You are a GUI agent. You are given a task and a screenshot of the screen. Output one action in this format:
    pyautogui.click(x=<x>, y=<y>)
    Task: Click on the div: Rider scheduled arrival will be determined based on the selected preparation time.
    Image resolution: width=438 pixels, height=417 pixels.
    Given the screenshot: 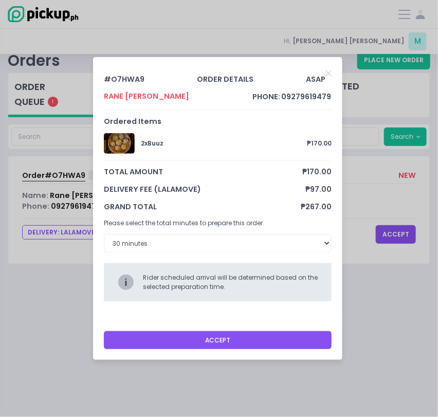 What is the action you would take?
    pyautogui.click(x=231, y=282)
    